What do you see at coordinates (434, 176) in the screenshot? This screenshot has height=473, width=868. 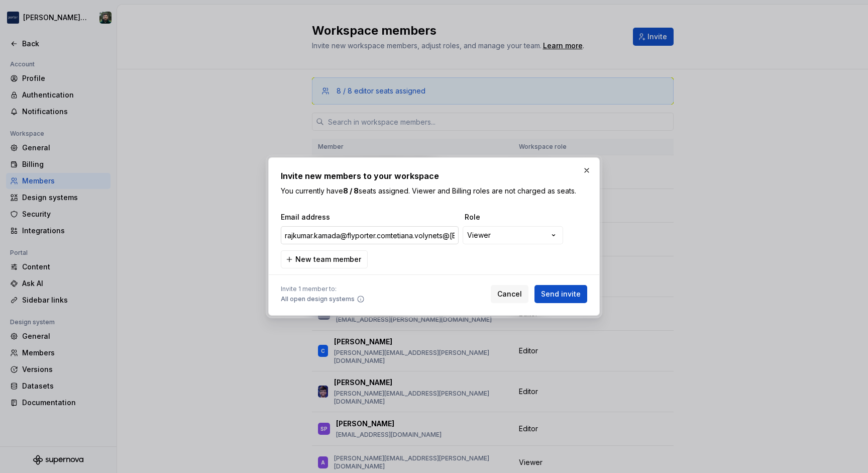 I see `h2: Invite new members to your workspace` at bounding box center [434, 176].